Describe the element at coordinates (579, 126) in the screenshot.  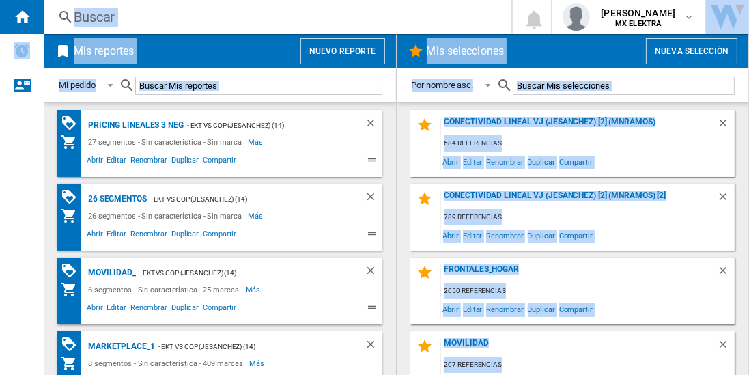
I see `div: Conectividad Lineal vj (jesanchez) [2] (mnramos)` at that location.